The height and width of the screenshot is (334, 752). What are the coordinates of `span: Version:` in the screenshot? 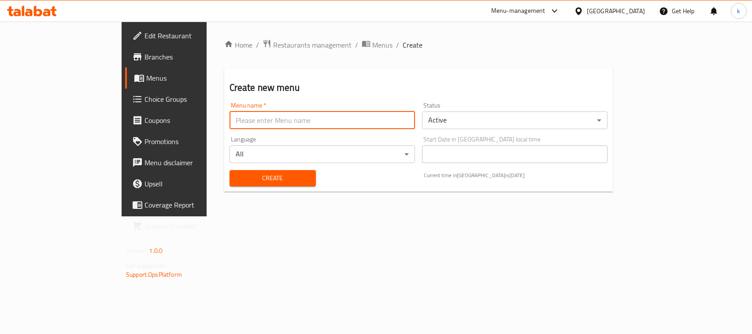 It's located at (137, 251).